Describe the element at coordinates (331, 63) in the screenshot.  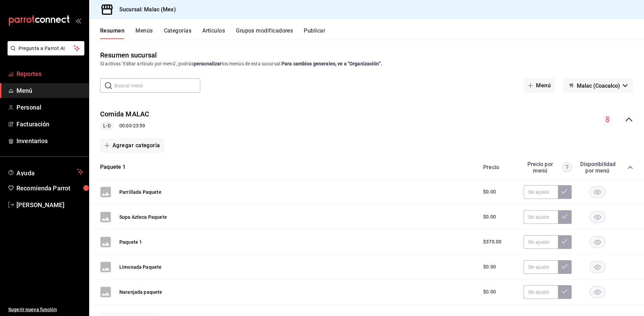
I see `strong: Para cambios generales, ve a “Organización”.` at that location.